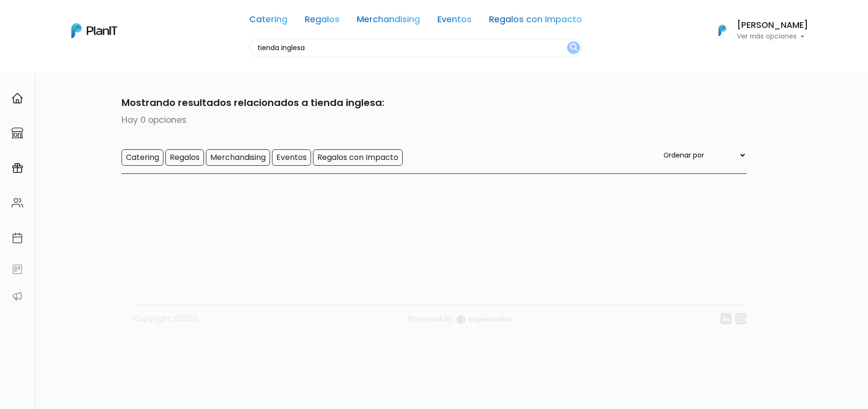 This screenshot has height=409, width=868. What do you see at coordinates (388, 21) in the screenshot?
I see `a: Merchandising` at bounding box center [388, 21].